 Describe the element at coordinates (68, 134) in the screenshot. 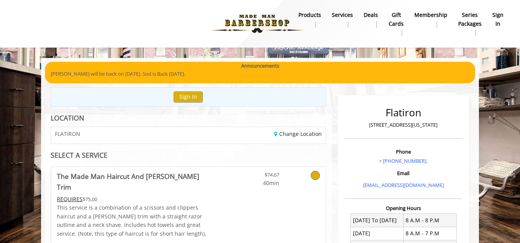

I see `span: FLATIRON` at that location.